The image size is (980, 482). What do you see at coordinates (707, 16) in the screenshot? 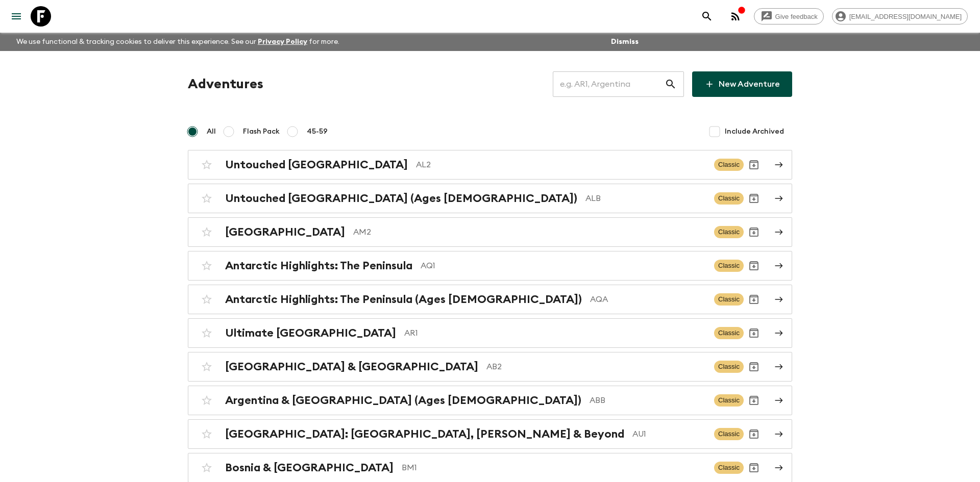
I see `button: search adventures` at bounding box center [707, 16].